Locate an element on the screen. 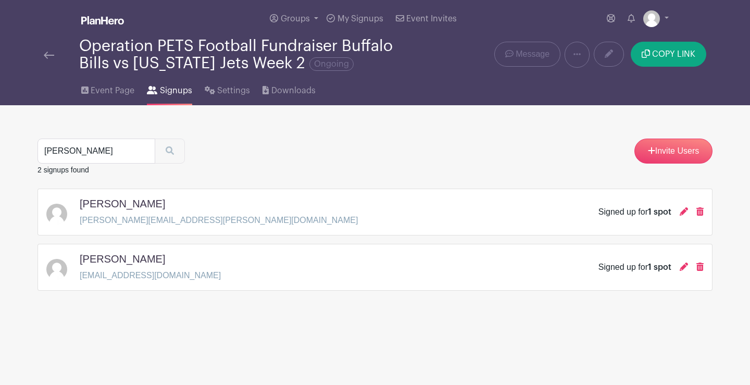 The image size is (750, 385). span: Groups is located at coordinates (295, 19).